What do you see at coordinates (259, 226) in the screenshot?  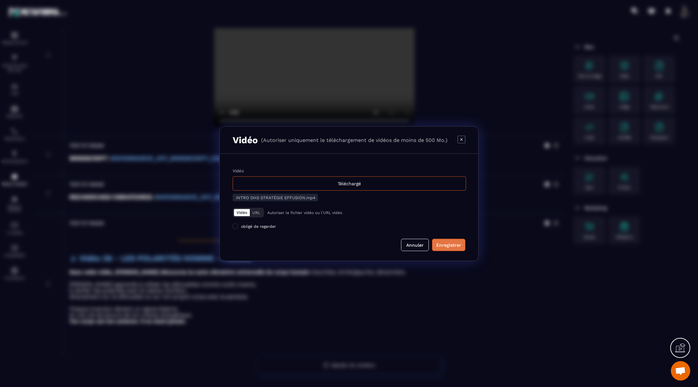 I see `span: obligé de regarder` at bounding box center [259, 226].